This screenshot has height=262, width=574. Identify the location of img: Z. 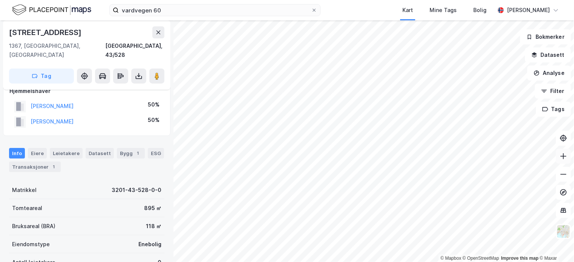
(563, 232).